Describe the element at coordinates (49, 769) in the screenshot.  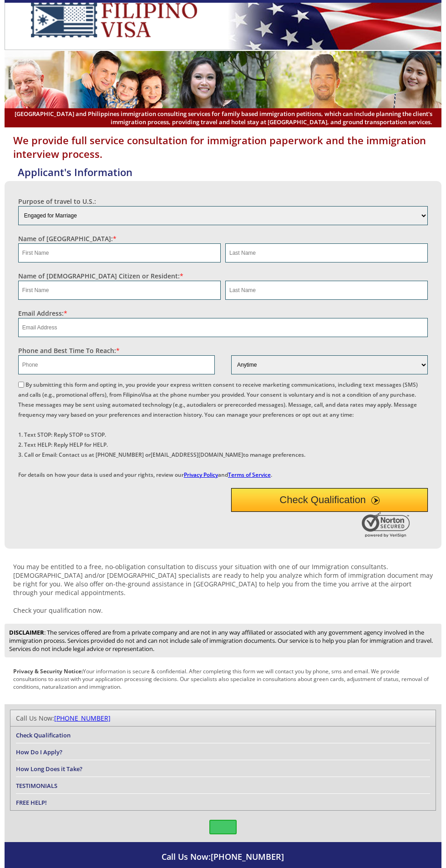
I see `a: How Long Does it Take?` at that location.